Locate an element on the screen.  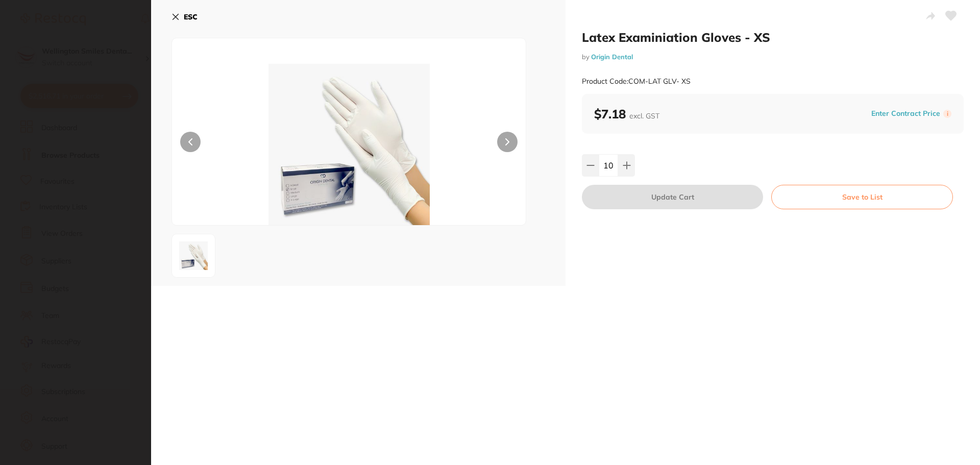
button: Enter Contract Price is located at coordinates (905, 113).